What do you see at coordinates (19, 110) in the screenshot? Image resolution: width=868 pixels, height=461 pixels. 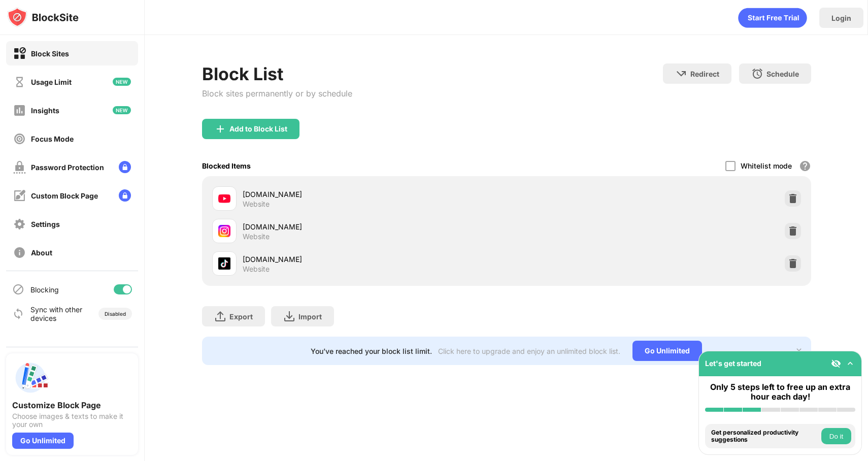 I see `img: insights-off.svg` at bounding box center [19, 110].